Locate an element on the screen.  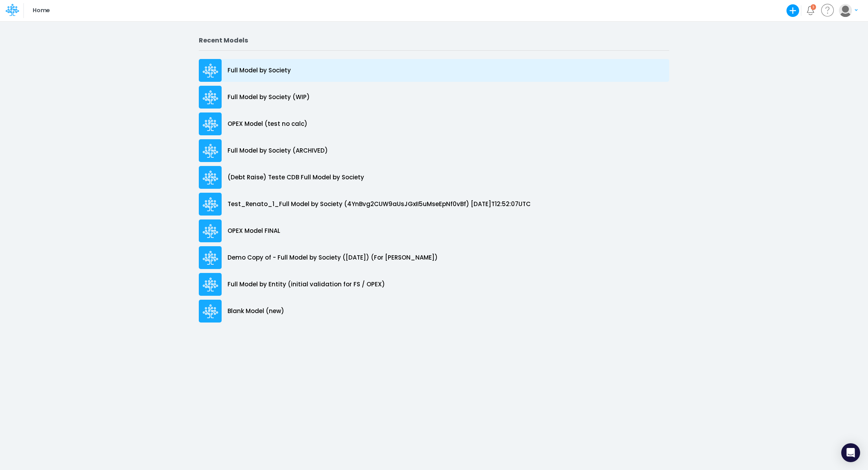
a: Full Model by Society (WIP) is located at coordinates (434, 97).